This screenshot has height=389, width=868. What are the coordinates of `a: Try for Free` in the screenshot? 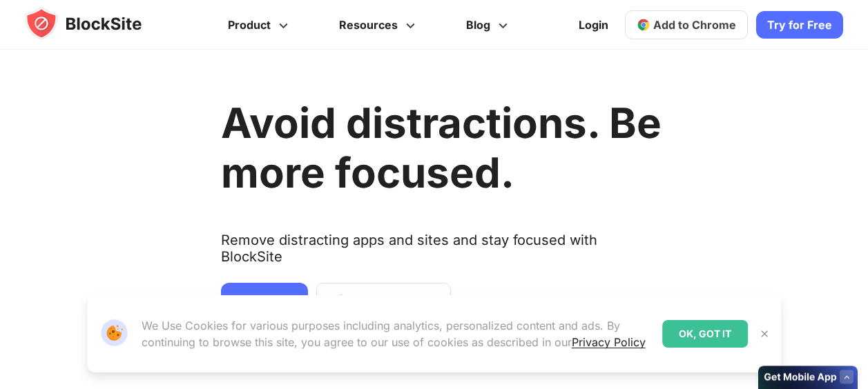 It's located at (799, 24).